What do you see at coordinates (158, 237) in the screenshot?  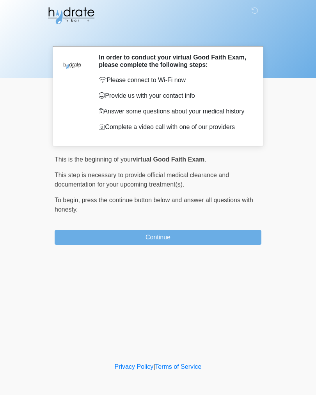 I see `button: Continue` at bounding box center [158, 237].